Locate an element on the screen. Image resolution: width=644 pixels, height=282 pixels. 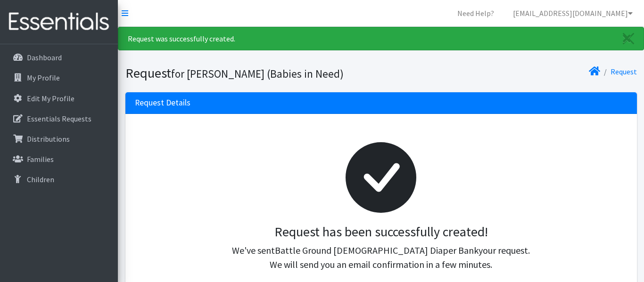
p: Edit My Profile is located at coordinates (50, 98).